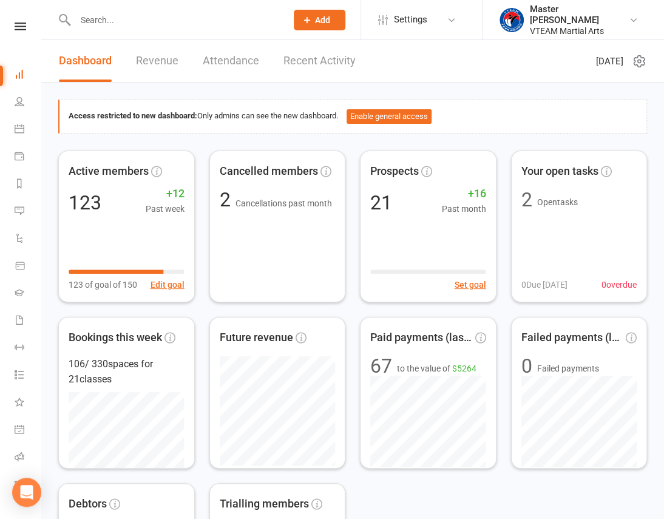 The width and height of the screenshot is (664, 519). What do you see at coordinates (352, 116) in the screenshot?
I see `div: Only admins can see the new dashboard.` at bounding box center [352, 116].